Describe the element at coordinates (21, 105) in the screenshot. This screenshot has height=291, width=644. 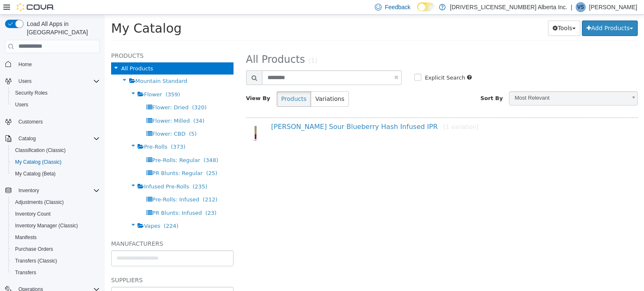
I see `a: Users` at that location.